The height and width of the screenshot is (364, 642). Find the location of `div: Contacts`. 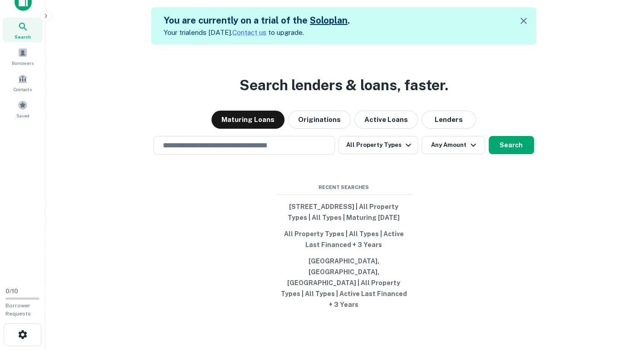

div: Contacts is located at coordinates (23, 82).